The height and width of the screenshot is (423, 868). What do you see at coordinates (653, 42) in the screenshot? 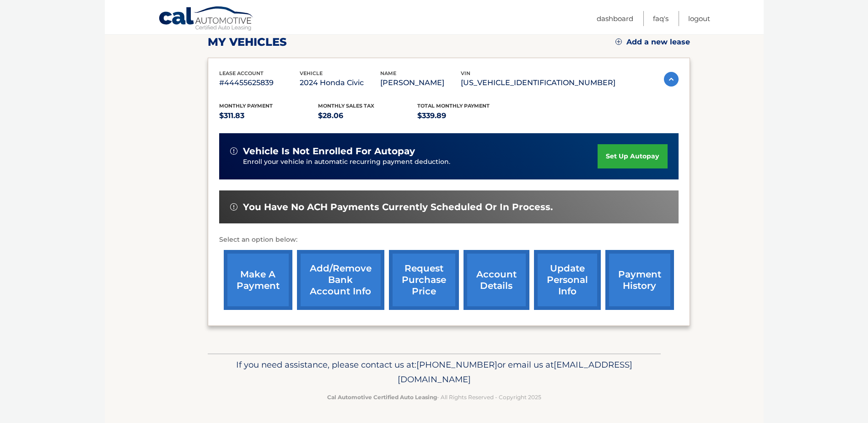
I see `a: Add a new lease` at bounding box center [653, 42].